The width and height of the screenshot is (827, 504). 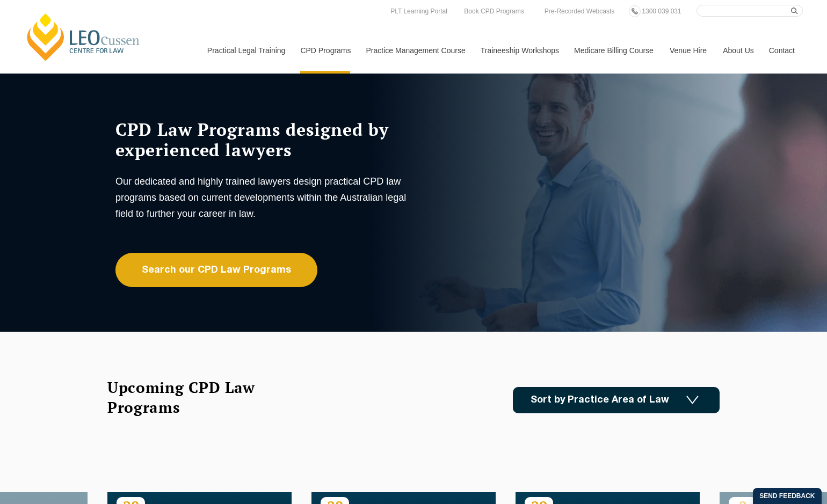 I want to click on a: Venue Hire, so click(x=688, y=50).